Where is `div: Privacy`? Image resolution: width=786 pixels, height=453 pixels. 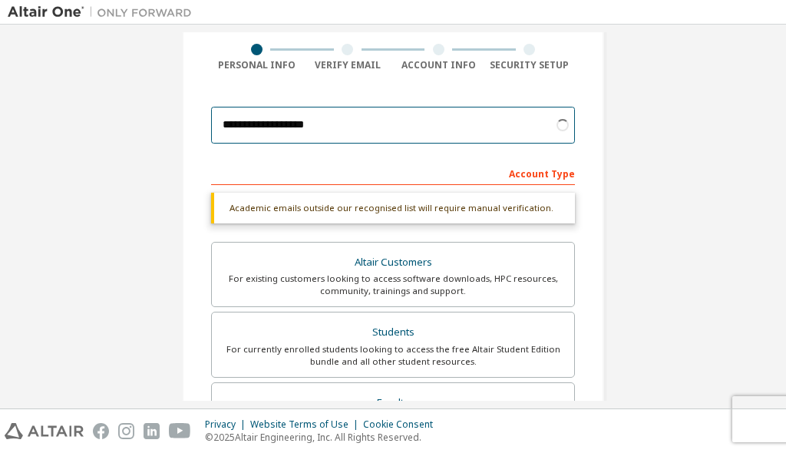
div: Privacy is located at coordinates (227, 424).